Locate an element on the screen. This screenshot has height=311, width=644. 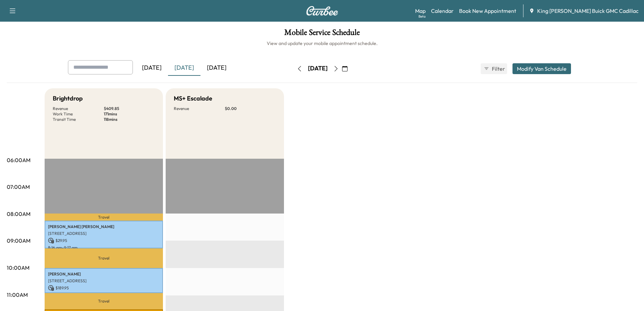
p: Transit Time is located at coordinates (78, 120).